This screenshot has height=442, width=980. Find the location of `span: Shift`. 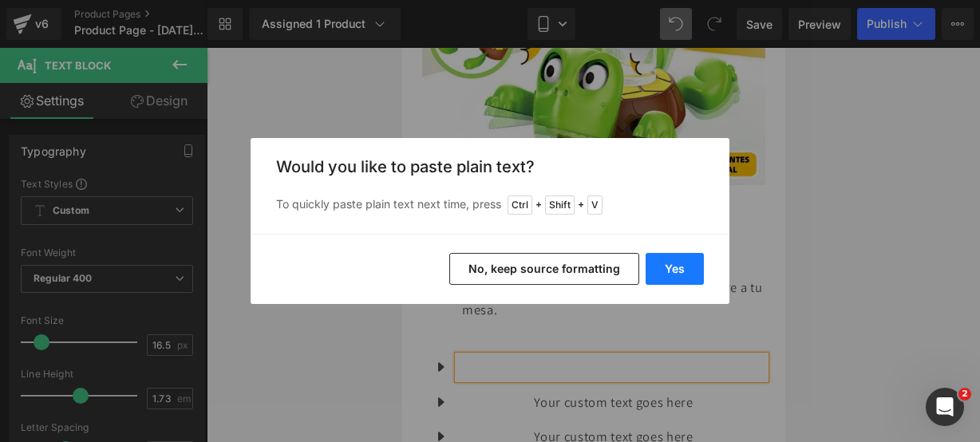

span: Shift is located at coordinates (560, 205).